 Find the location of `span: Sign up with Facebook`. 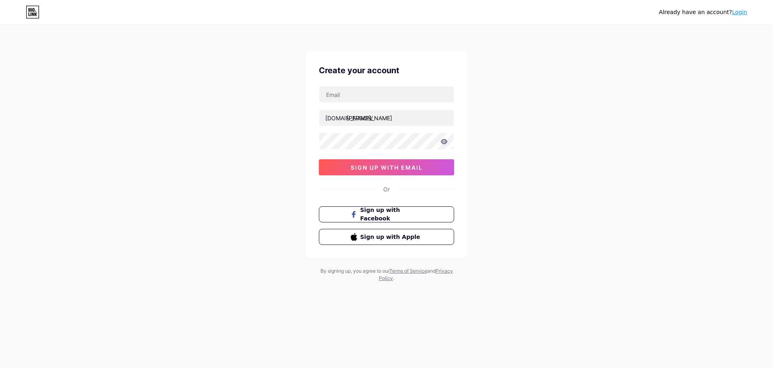

span: Sign up with Facebook is located at coordinates (391, 214).